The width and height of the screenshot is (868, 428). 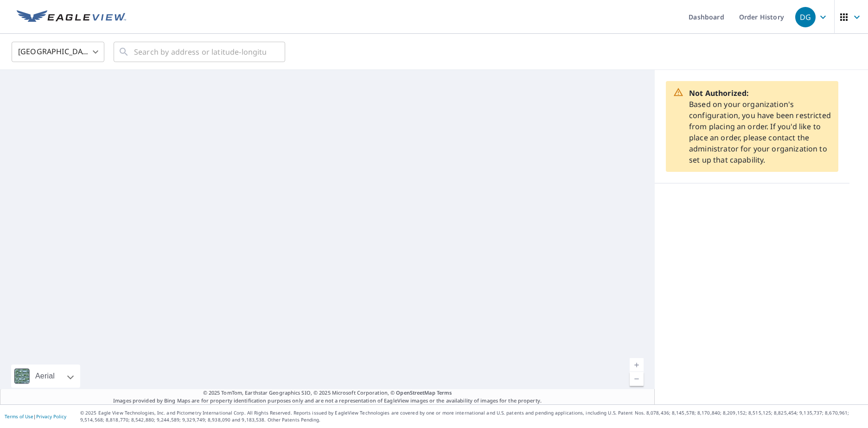 What do you see at coordinates (637, 379) in the screenshot?
I see `a: Current Level 5, Zoom Out` at bounding box center [637, 379].